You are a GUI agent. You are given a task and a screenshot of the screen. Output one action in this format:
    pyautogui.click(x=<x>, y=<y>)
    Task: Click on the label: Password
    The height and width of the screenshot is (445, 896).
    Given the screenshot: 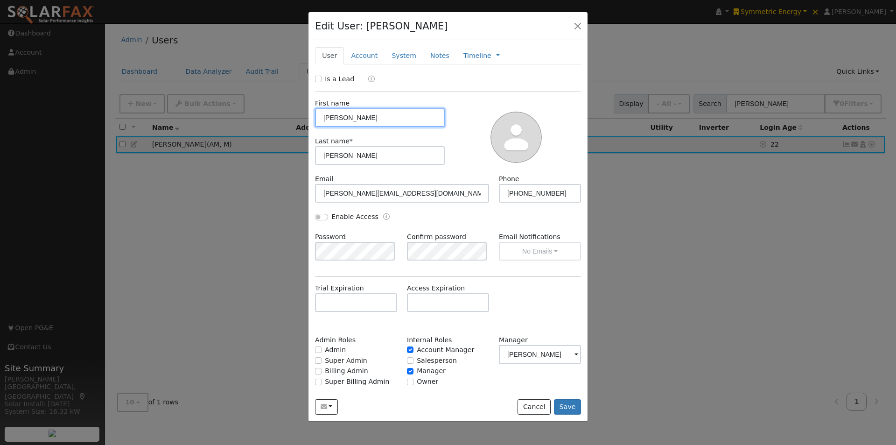 What is the action you would take?
    pyautogui.click(x=331, y=237)
    